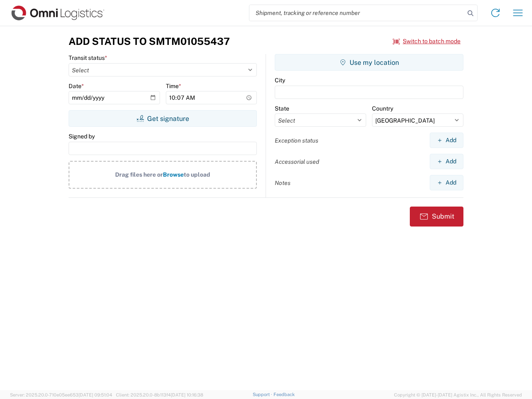 The height and width of the screenshot is (399, 532). Describe the element at coordinates (61, 395) in the screenshot. I see `span: Server: 2025.20.0-710e05ee653` at that location.